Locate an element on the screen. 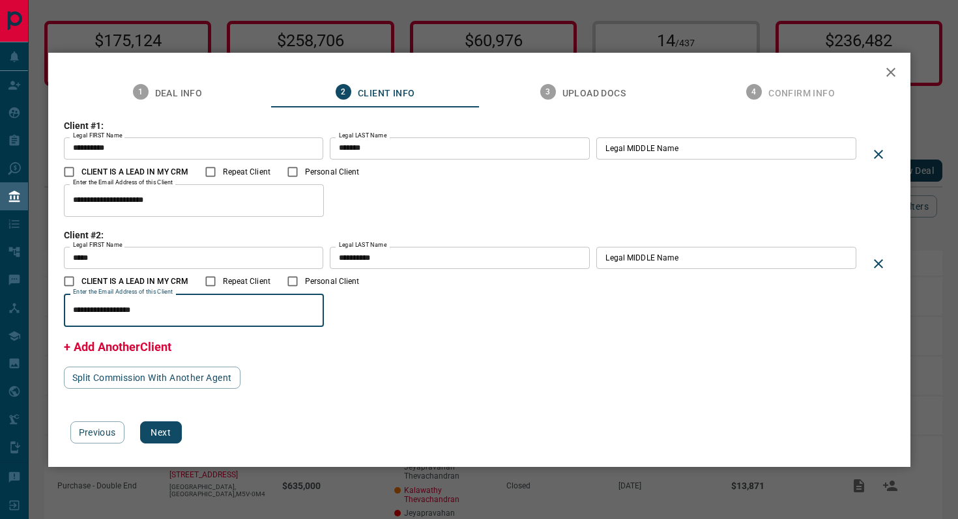  span: Upload Docs is located at coordinates (593, 94).